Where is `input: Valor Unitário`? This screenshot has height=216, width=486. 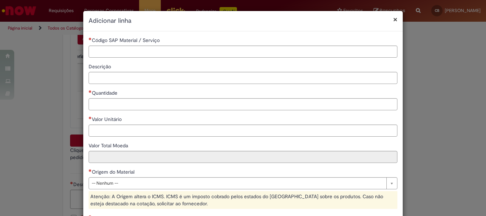 input: Valor Unitário is located at coordinates (243, 131).